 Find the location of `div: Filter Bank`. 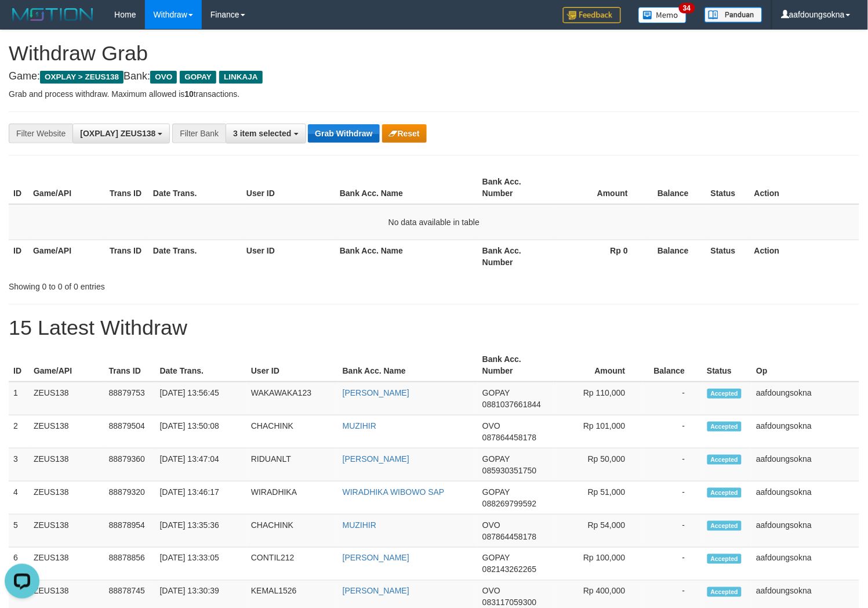

div: Filter Bank is located at coordinates (199, 134).